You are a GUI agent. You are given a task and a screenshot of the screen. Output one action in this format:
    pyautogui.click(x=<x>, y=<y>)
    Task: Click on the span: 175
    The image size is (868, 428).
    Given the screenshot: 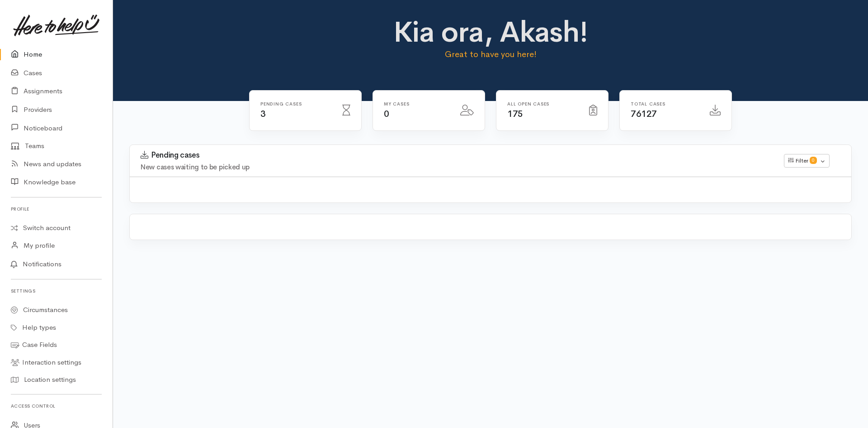 What is the action you would take?
    pyautogui.click(x=515, y=113)
    